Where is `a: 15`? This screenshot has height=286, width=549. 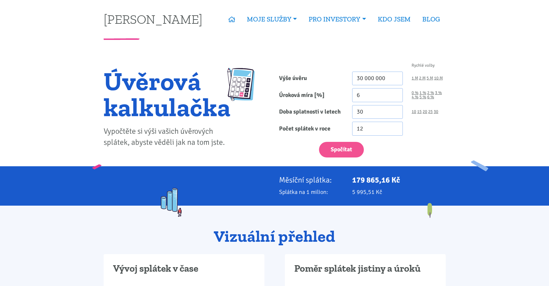 a: 15 is located at coordinates (419, 111).